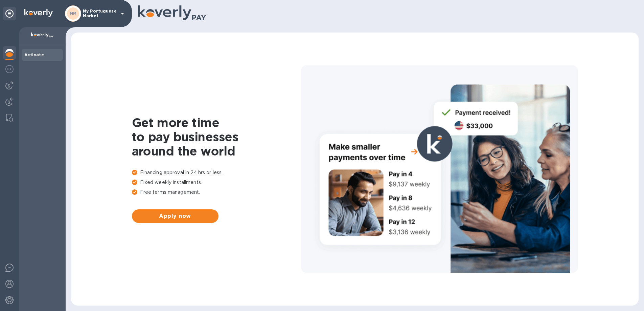 This screenshot has height=311, width=644. I want to click on span: Apply now, so click(175, 216).